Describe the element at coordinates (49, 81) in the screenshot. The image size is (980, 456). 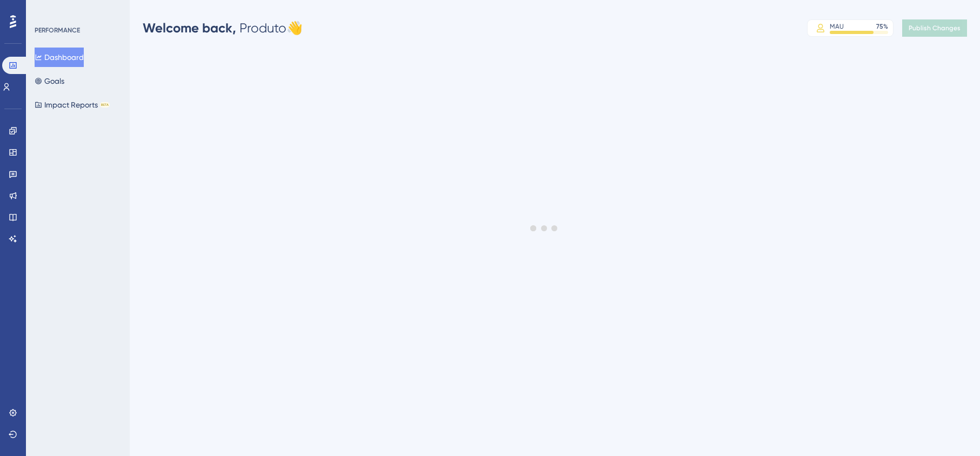
I see `button: Goals` at that location.